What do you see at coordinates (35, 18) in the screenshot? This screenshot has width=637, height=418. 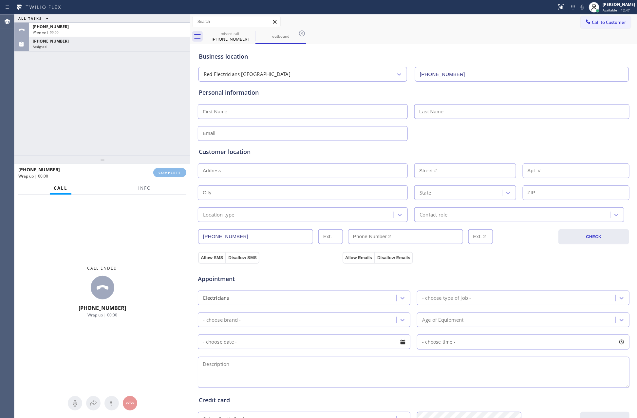 I see `button: ALL TASKS` at bounding box center [35, 18].